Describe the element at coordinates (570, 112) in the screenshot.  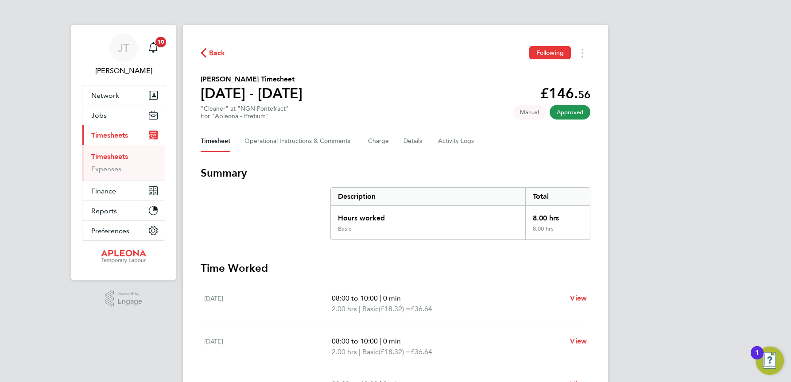
I see `span: This timesheet has been approved.` at that location.